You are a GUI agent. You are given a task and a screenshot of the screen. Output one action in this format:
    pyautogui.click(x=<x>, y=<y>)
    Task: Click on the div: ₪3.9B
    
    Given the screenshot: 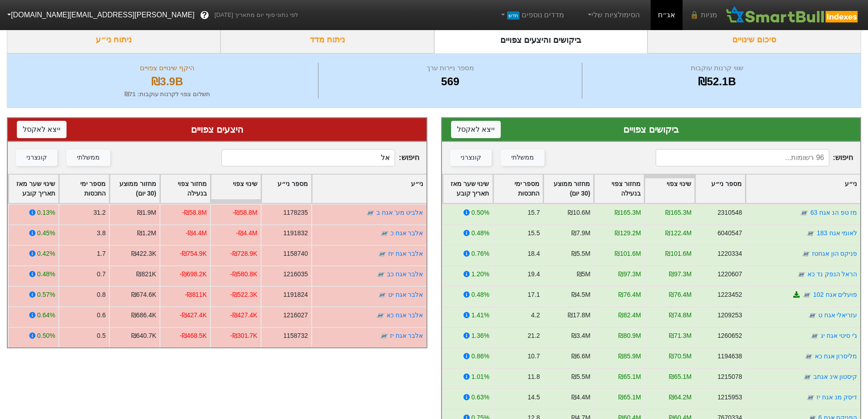 What is the action you would take?
    pyautogui.click(x=167, y=82)
    